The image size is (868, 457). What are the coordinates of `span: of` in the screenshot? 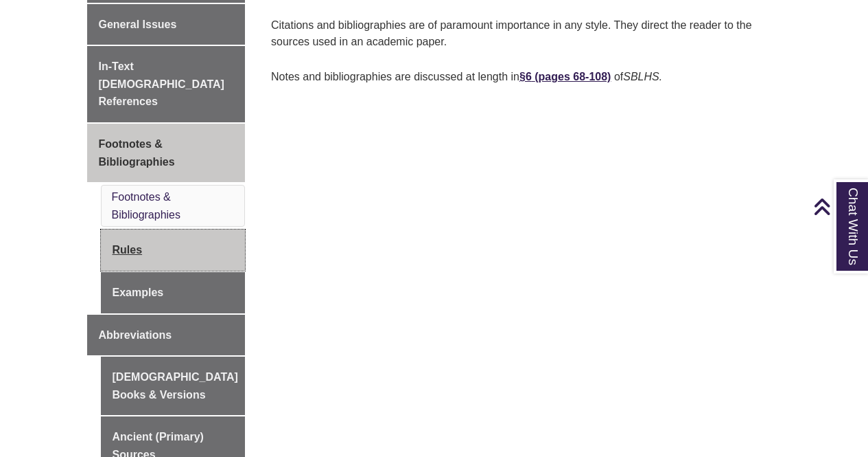 It's located at (618, 76).